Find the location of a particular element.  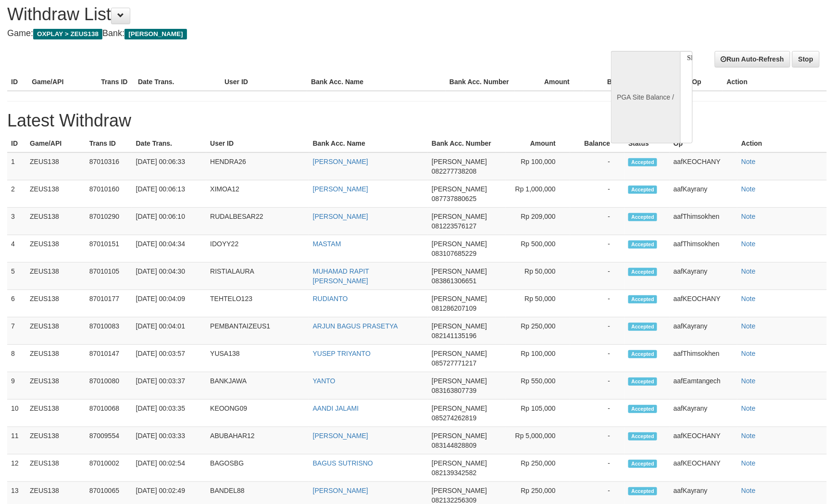

td: 10 is located at coordinates (16, 413).